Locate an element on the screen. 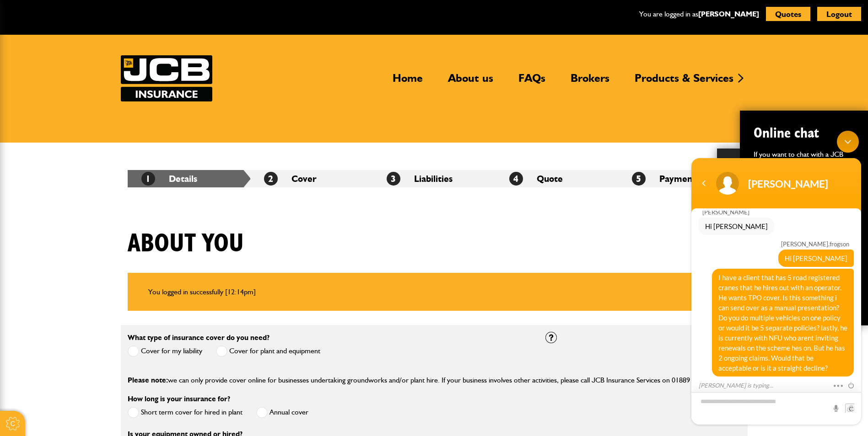 Image resolution: width=868 pixels, height=436 pixels. img: JCB Insurance Services logo is located at coordinates (166, 78).